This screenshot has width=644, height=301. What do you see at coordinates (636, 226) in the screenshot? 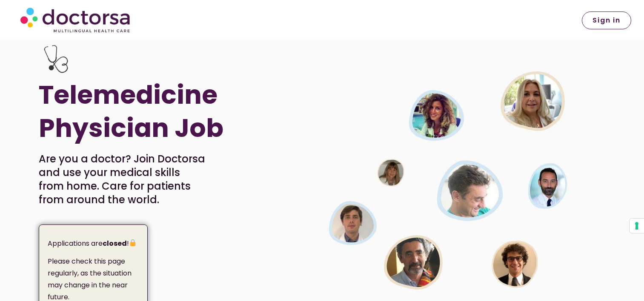
I see `button: Your consent preferences for tracking technologies` at bounding box center [636, 226].